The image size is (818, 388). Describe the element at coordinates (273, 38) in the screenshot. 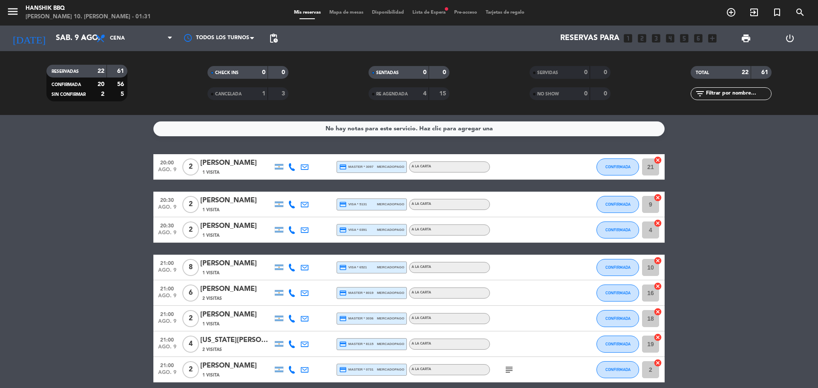

I see `span: pending_actions` at that location.